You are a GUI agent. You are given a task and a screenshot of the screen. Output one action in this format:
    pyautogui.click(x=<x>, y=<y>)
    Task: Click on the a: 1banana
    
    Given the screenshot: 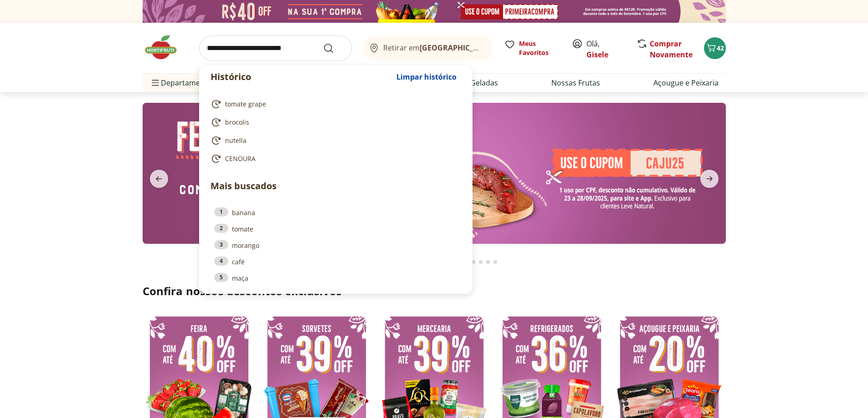 What is the action you would take?
    pyautogui.click(x=336, y=212)
    